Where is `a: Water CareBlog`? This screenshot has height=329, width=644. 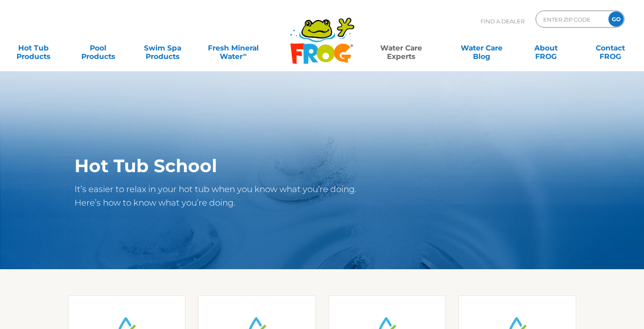 a: Water CareBlog is located at coordinates (481, 48).